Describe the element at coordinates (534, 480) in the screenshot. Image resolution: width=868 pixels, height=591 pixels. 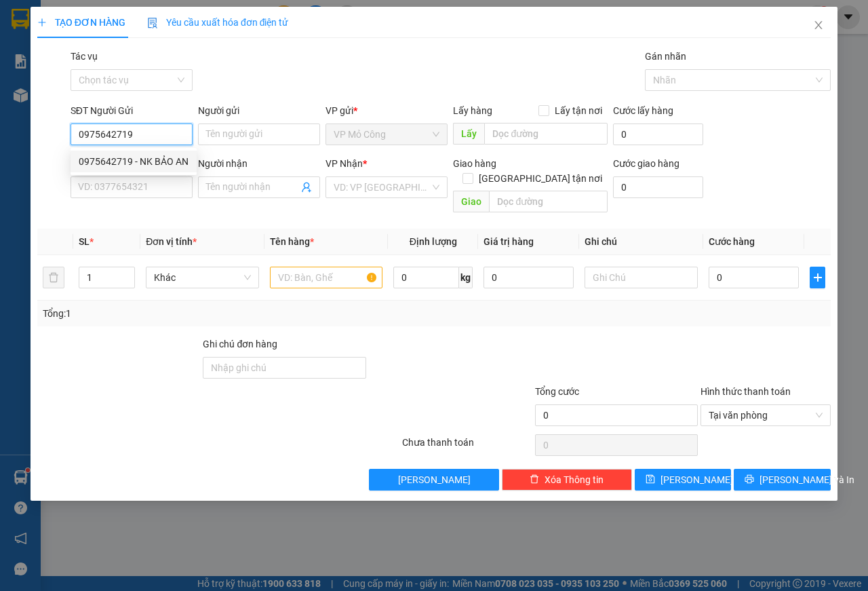
I see `span: delete` at that location.